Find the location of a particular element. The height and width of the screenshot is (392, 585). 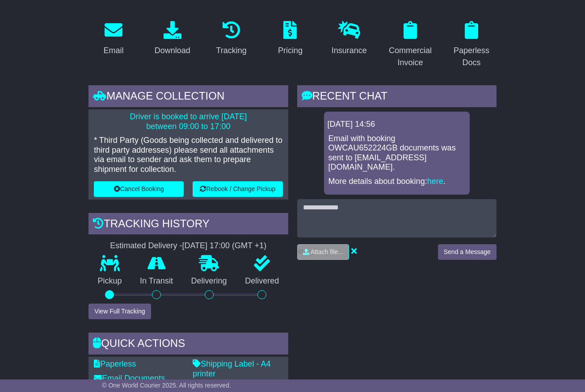

div: Insurance is located at coordinates (349, 50).